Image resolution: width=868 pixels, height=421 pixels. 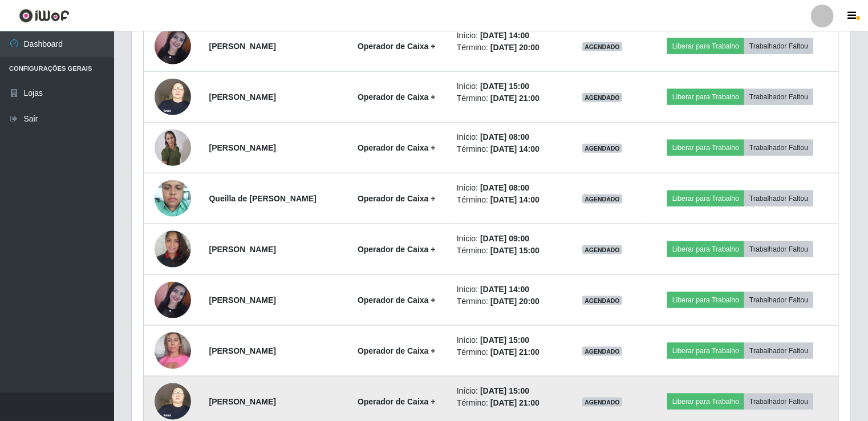 What do you see at coordinates (173, 198) in the screenshot?
I see `img: 1746725446960.jpeg` at bounding box center [173, 198].